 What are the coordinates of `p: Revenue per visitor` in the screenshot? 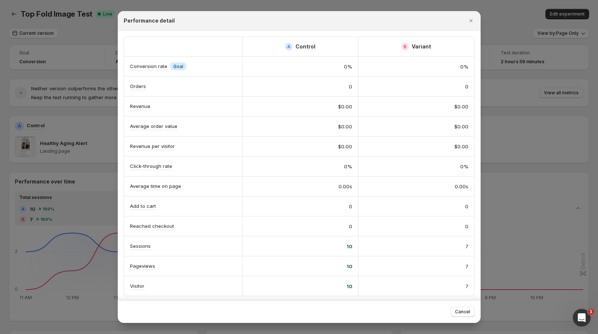 It's located at (152, 146).